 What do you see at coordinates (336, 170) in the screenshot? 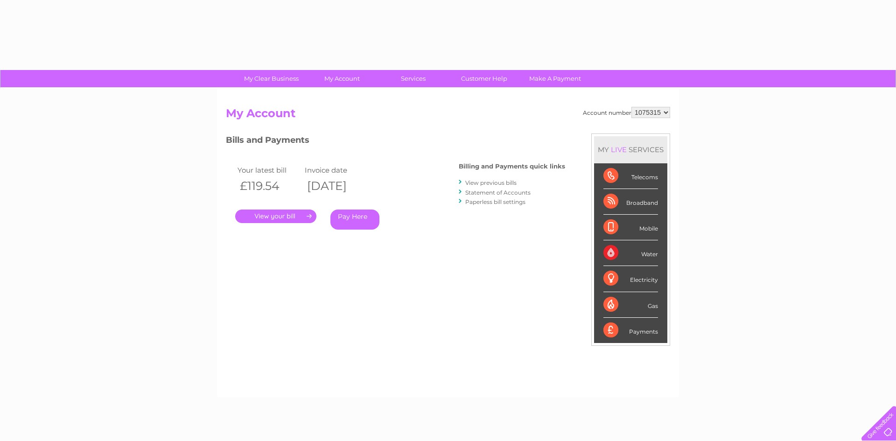
I see `td: Invoice date` at bounding box center [336, 170].